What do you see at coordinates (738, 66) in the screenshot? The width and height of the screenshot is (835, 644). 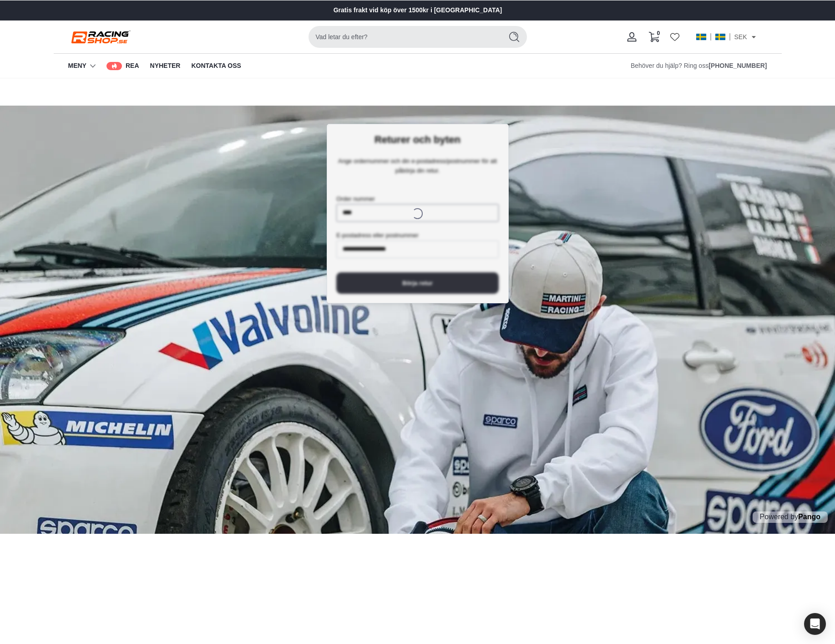 I see `a: Ring oss på +46303-40 49 05` at bounding box center [738, 66].